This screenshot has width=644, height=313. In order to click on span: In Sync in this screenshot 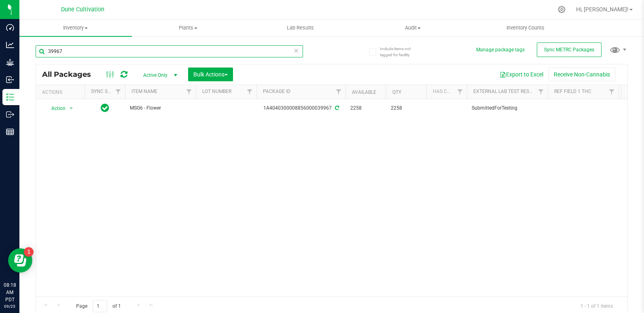, I will do `click(105, 108)`.